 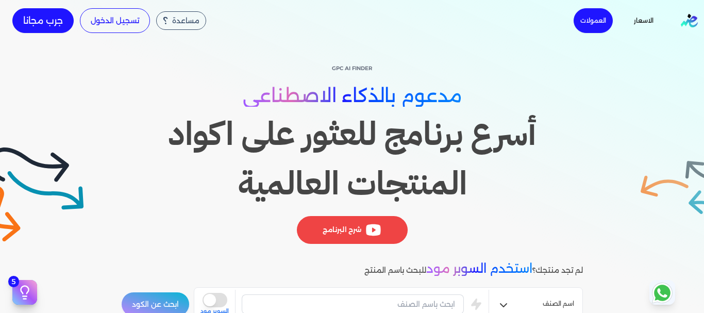 I want to click on h1: أسرع برنامج للعثور على اكواد المنتجات العالمية, so click(x=352, y=159).